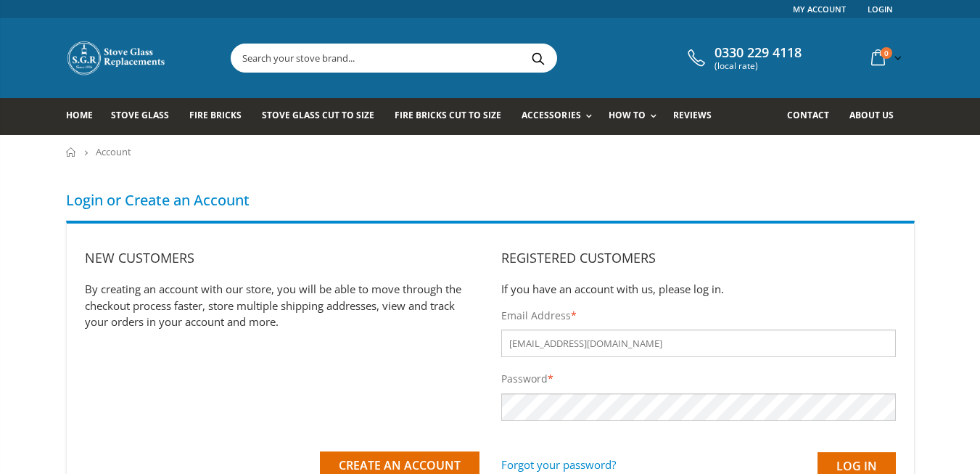  What do you see at coordinates (759, 66) in the screenshot?
I see `span: (local rate)` at bounding box center [759, 66].